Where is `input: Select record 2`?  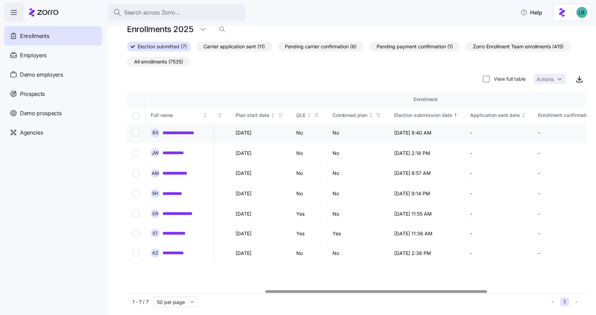 input: Select record 2 is located at coordinates (136, 153).